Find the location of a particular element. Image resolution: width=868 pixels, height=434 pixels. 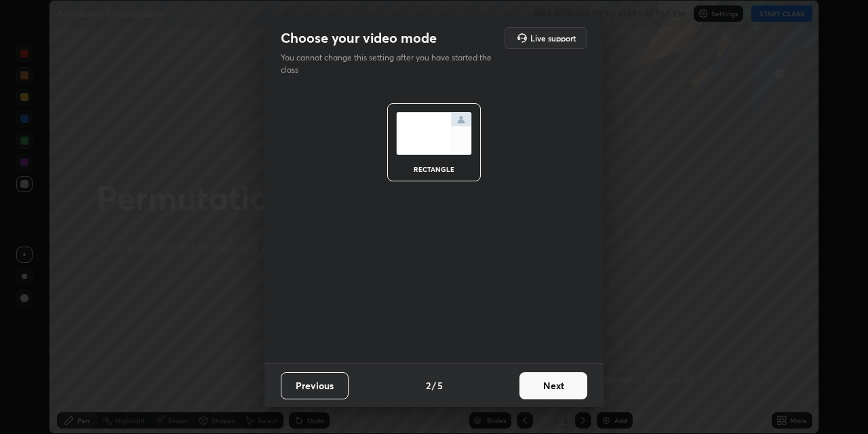

h2: Choose your video mode is located at coordinates (359, 38).